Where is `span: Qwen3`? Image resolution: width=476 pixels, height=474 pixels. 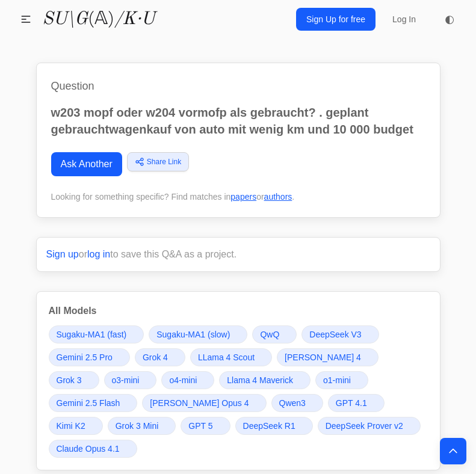 span: Qwen3 is located at coordinates (292, 403).